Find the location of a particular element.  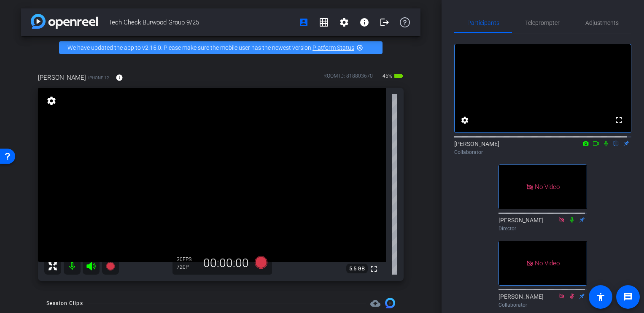

mat-icon: grid_on is located at coordinates (324, 22).